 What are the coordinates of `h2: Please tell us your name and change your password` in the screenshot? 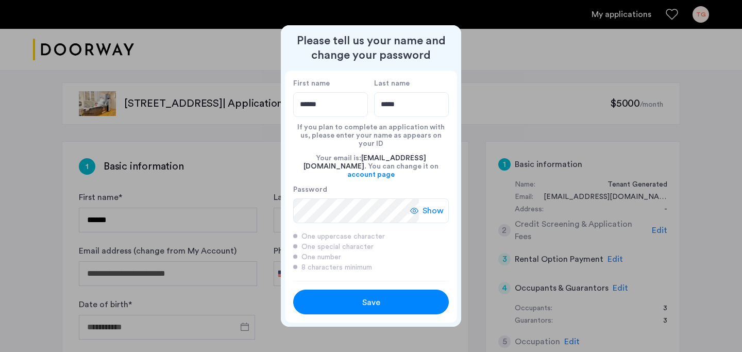 It's located at (371, 48).